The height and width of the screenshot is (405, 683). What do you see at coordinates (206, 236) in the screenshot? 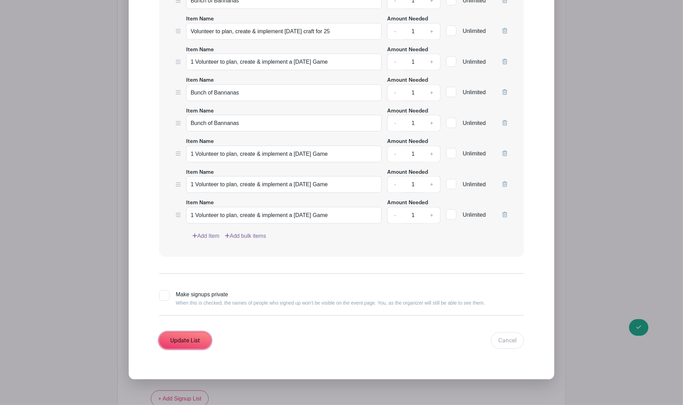
I see `a: Add Item` at bounding box center [206, 236].